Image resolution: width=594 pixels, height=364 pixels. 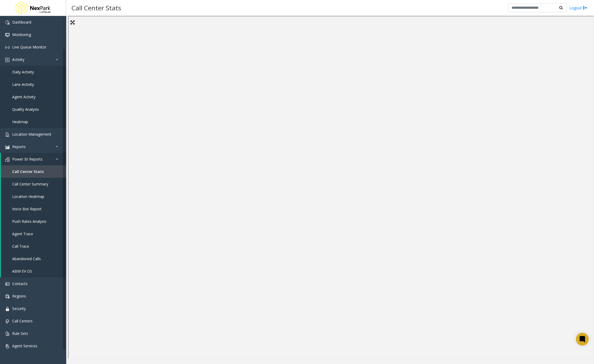 What do you see at coordinates (22, 321) in the screenshot?
I see `span: Call Centers` at bounding box center [22, 321].